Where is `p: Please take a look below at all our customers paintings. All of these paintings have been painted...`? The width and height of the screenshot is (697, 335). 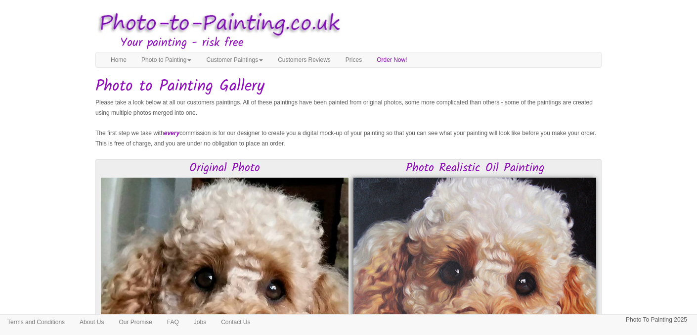
p: Please take a look below at all our customers paintings. All of these paintings have been painted... is located at coordinates (348, 108).